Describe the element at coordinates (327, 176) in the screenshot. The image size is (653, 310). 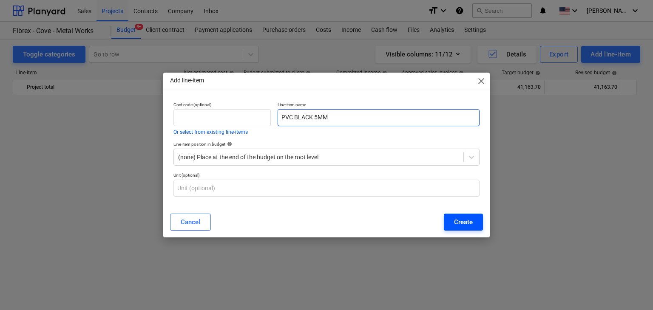
I see `p: Unit (optional)` at that location.